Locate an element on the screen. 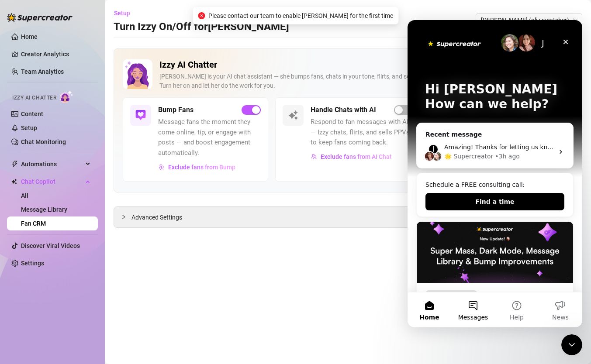 The width and height of the screenshot is (591, 364). div: Recent messageJGiselle avatarElla avatarAmazing! Thanks for letting us know, I’ll review your bio... is located at coordinates (87, 125).